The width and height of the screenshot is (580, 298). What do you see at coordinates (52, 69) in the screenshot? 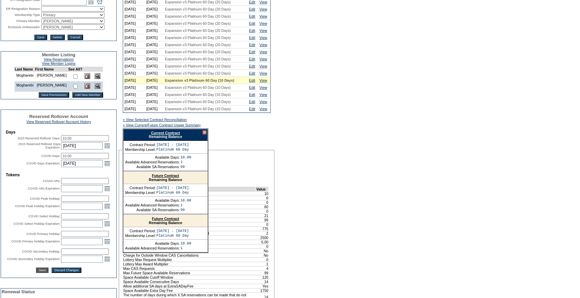
I see `td: First Name` at bounding box center [52, 69].